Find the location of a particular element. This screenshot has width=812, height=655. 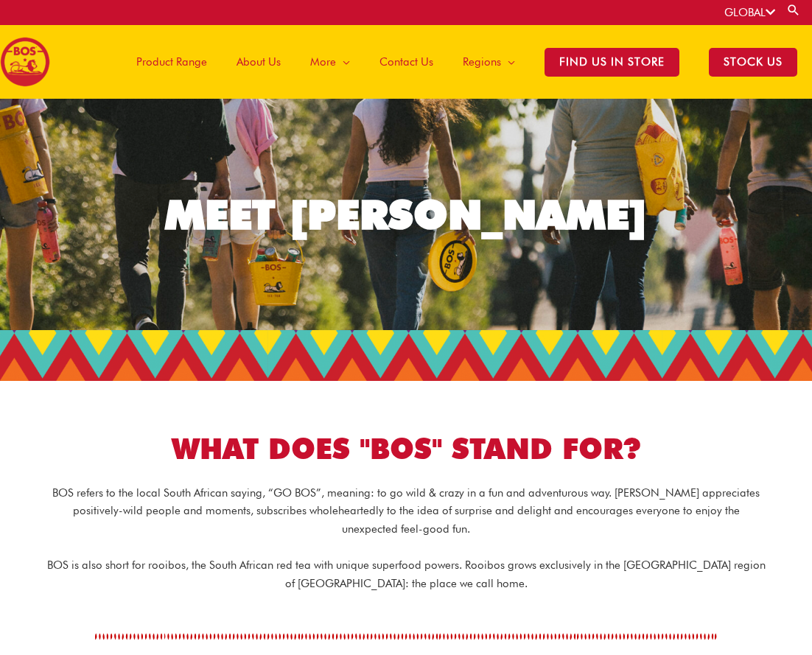

p: BOS refers to the local South African saying, “GO BOS”, meaning: to go wild & crazy in a fun and ... is located at coordinates (406, 511).